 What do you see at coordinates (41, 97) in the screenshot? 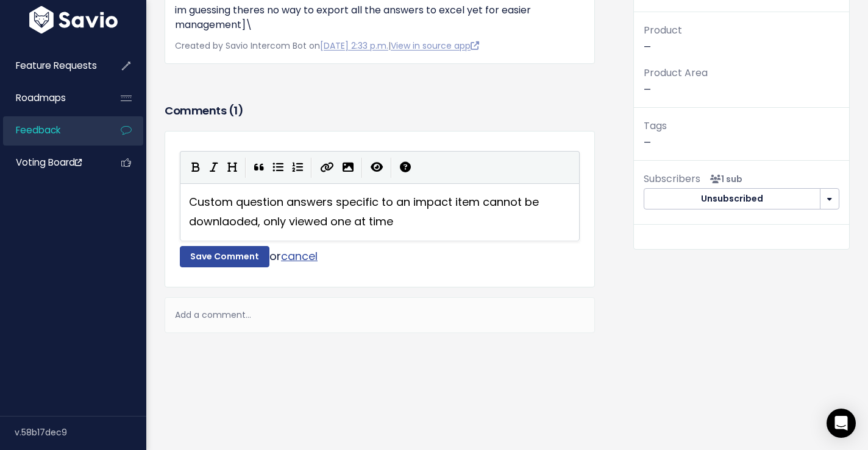
I see `span: Roadmaps` at bounding box center [41, 97].